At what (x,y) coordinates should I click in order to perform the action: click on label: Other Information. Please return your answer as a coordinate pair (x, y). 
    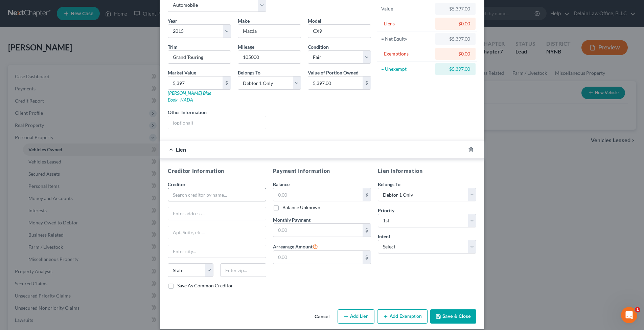
    Looking at the image, I should click on (187, 112).